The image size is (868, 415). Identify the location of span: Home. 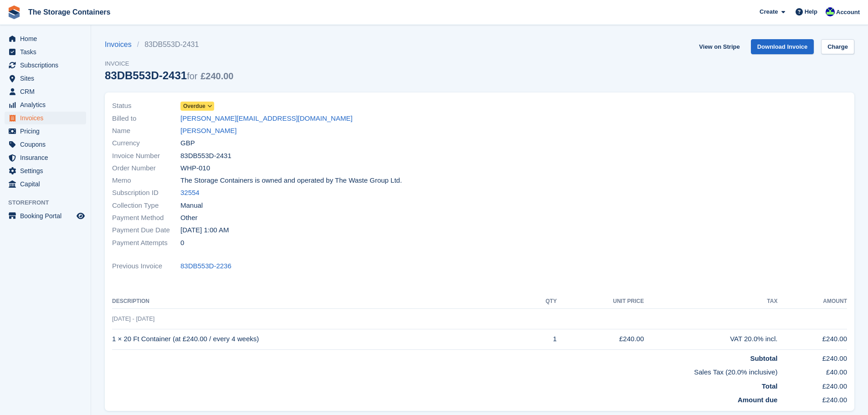
(47, 39).